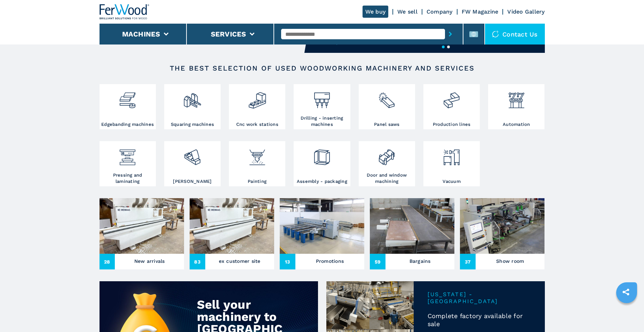 The image size is (644, 332). Describe the element at coordinates (450, 34) in the screenshot. I see `button: submit-button` at that location.